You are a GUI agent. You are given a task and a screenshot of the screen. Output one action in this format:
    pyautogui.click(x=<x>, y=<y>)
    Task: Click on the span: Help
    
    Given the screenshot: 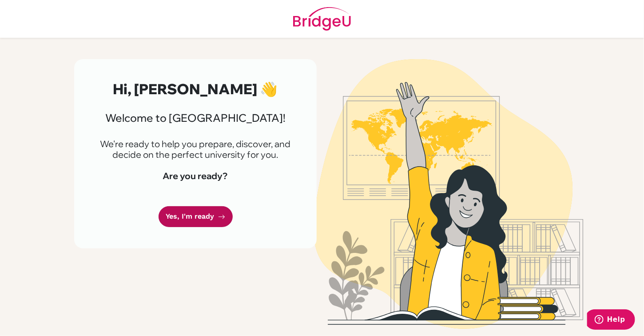 What is the action you would take?
    pyautogui.click(x=29, y=10)
    